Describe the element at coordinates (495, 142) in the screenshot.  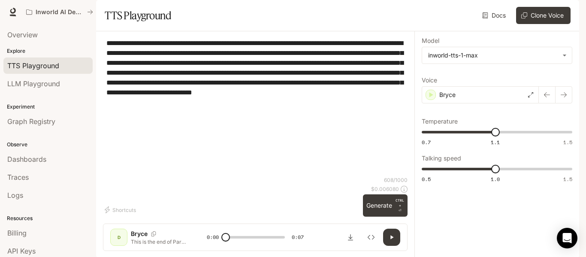
I see `span: 1.1` at that location.